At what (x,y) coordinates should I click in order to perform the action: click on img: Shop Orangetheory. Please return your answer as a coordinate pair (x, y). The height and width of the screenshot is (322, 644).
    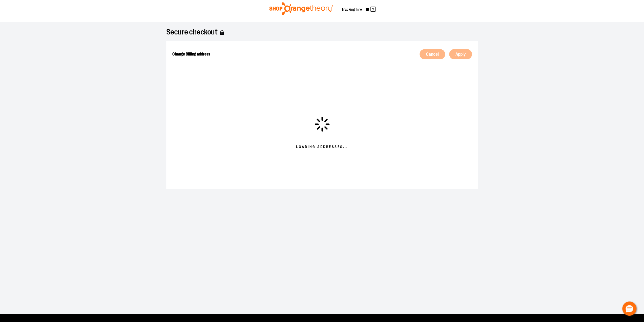
    Looking at the image, I should click on (301, 8).